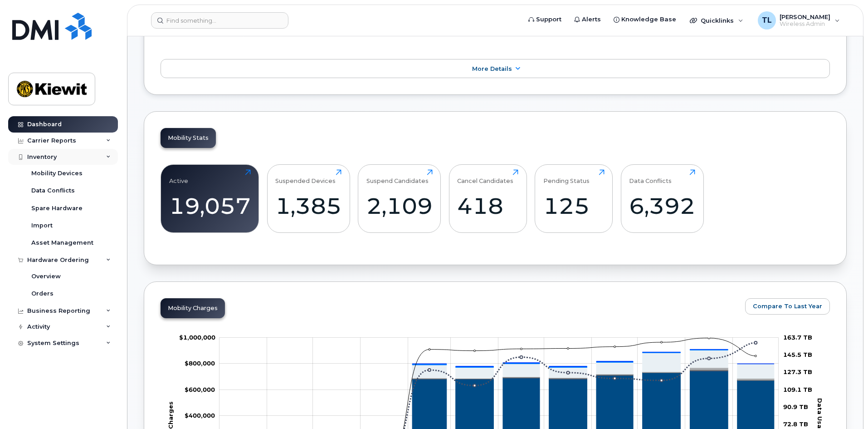 This screenshot has width=868, height=429. Describe the element at coordinates (767, 20) in the screenshot. I see `span: TL` at that location.